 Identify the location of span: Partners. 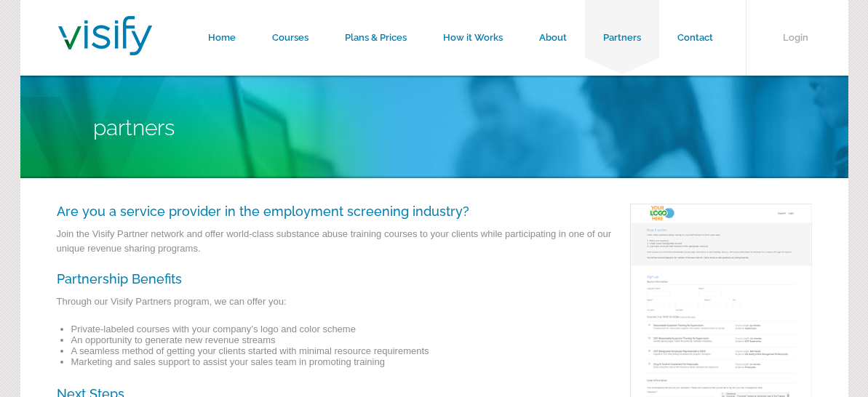
(134, 127).